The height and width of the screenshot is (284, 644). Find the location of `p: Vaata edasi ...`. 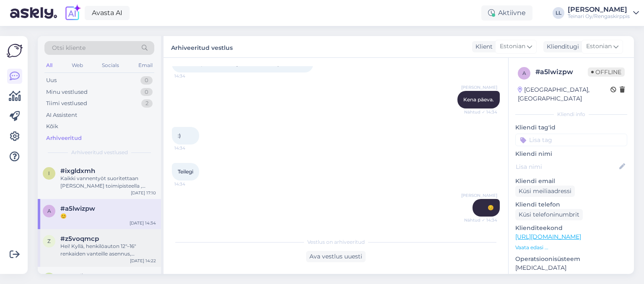

p: Vaata edasi ... is located at coordinates (571, 248).